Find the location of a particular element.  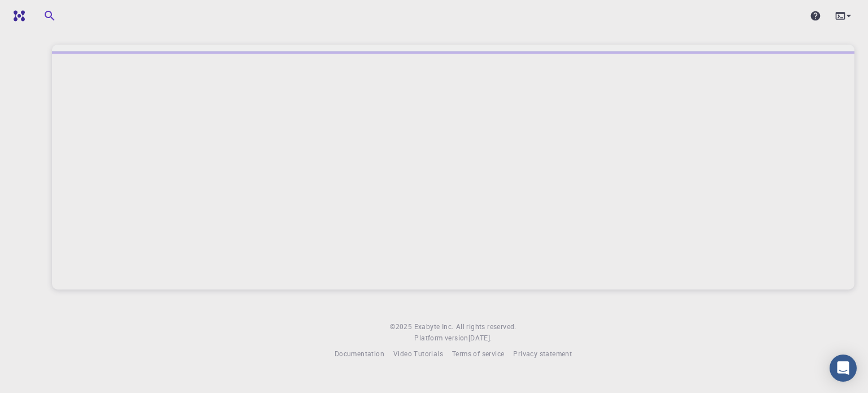

img: logo is located at coordinates (17, 16).